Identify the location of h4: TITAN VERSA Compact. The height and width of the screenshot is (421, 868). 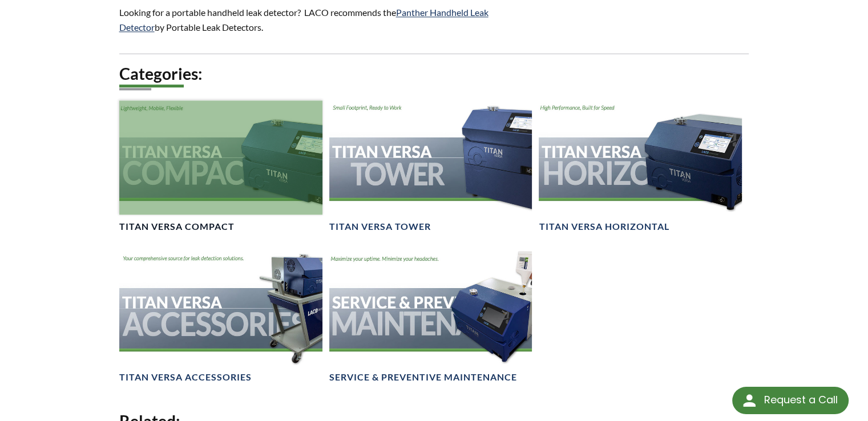
(177, 227).